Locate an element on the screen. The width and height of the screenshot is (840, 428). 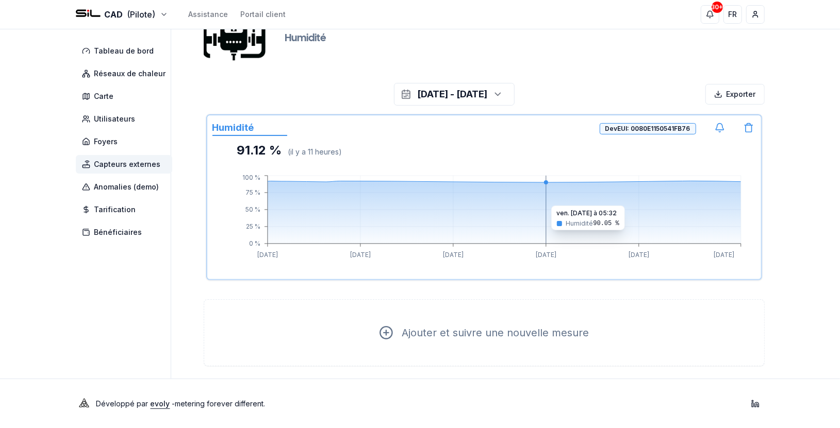
div: 30+ is located at coordinates (717, 7).